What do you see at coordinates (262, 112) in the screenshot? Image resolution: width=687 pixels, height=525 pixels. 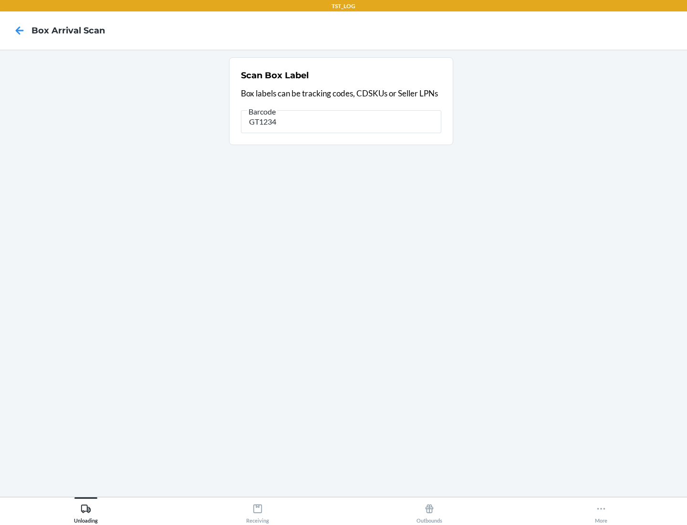 I see `span: Barcode` at bounding box center [262, 112].